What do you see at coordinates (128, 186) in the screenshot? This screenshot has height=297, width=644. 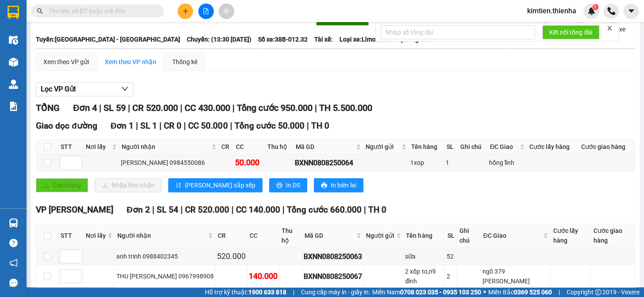 I see `button: downloadNhập kho nhận` at bounding box center [128, 186].